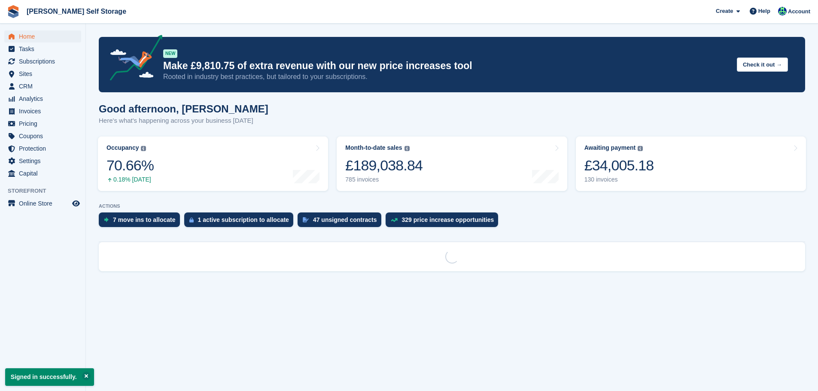 This screenshot has height=391, width=818. I want to click on span: Invoices, so click(45, 111).